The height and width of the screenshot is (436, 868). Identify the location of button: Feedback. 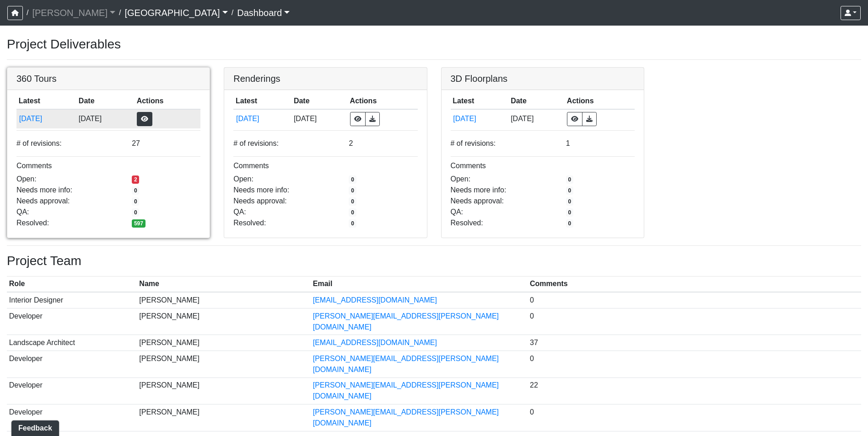
(28, 10).